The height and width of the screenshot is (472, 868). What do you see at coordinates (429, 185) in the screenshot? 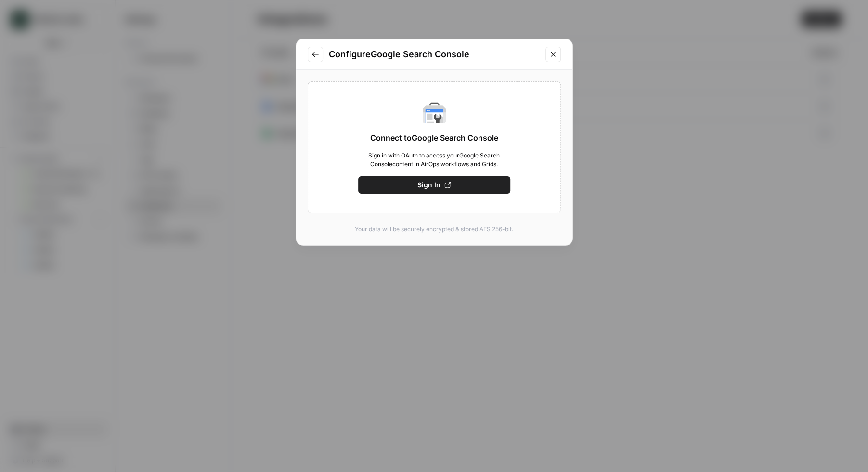
I see `span: Sign In` at bounding box center [429, 185].